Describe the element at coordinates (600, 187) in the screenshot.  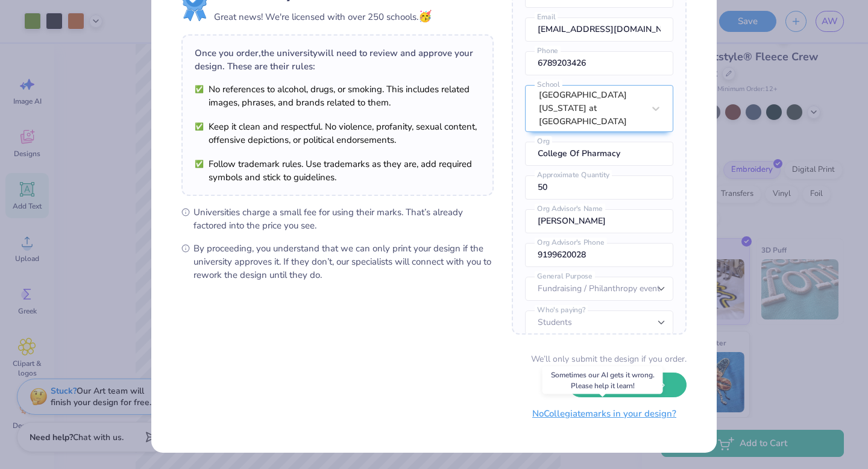
I see `input: Approximate Quantity` at that location.